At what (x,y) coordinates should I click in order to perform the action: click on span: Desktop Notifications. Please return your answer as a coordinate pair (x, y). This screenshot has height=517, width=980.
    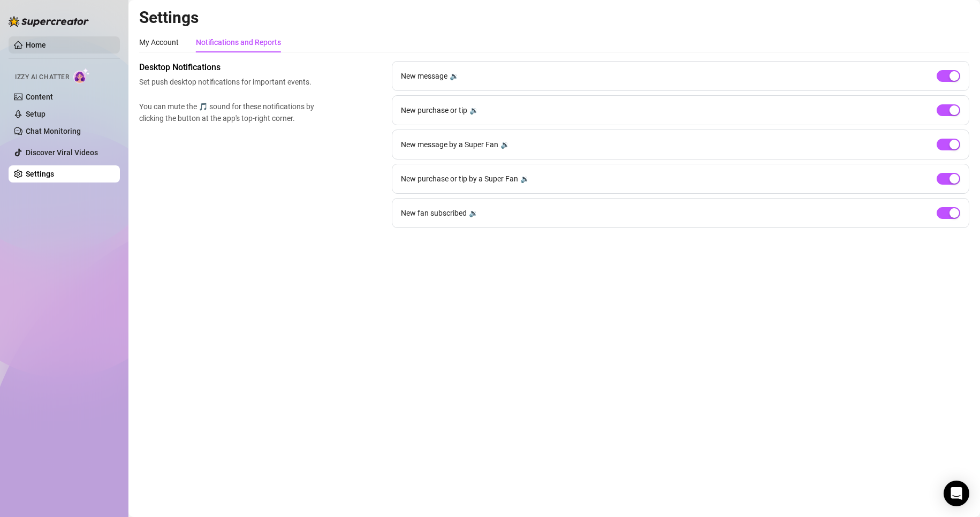
    Looking at the image, I should click on (229, 67).